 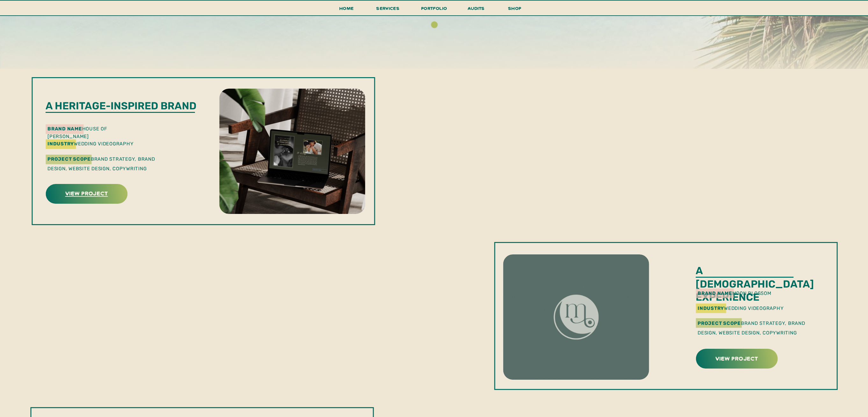 What do you see at coordinates (434, 10) in the screenshot?
I see `a: portfolio` at bounding box center [434, 10].